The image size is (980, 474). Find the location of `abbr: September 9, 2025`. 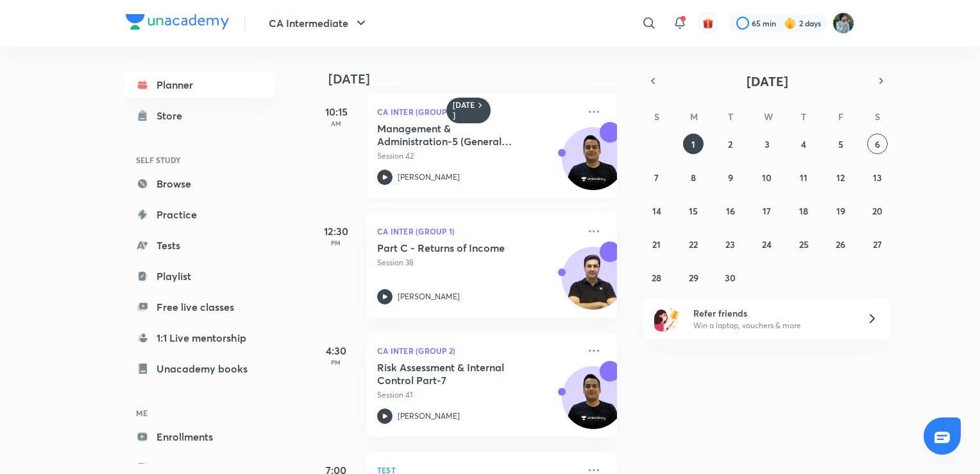

abbr: September 9, 2025 is located at coordinates (731, 177).